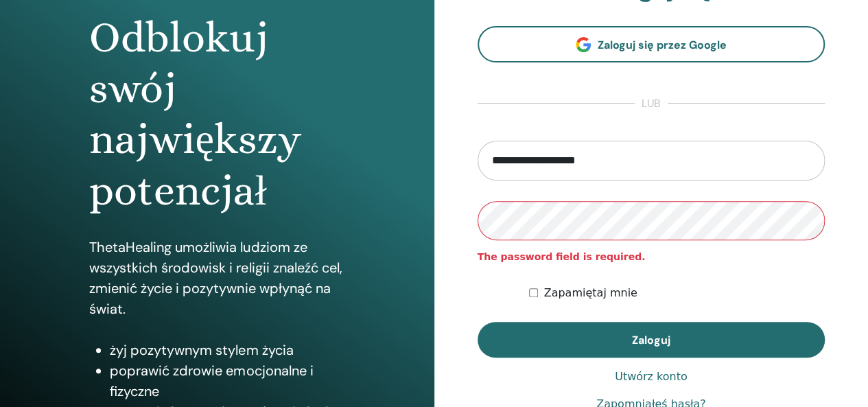  What do you see at coordinates (662, 45) in the screenshot?
I see `span: Zaloguj się przez Google` at bounding box center [662, 45].